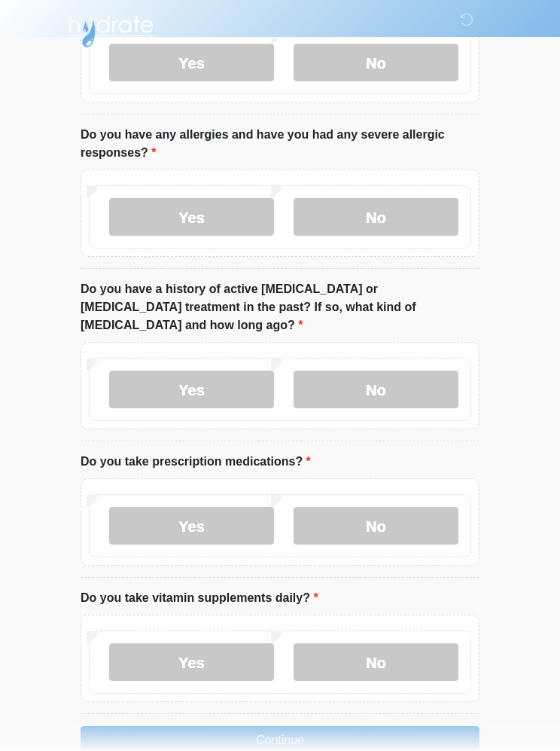 The image size is (560, 751). What do you see at coordinates (280, 144) in the screenshot?
I see `label: Do you have any allergies and have you had any severe allergic responses?` at bounding box center [280, 144].